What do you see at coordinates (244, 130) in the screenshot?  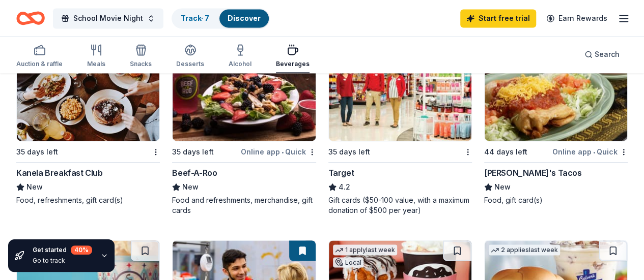 I see `a: Image for Beef-A-Roo35 days leftOnline app•QuickBeef-A-RooNewFood and refreshments, merchandise, ...` at bounding box center [244, 130].